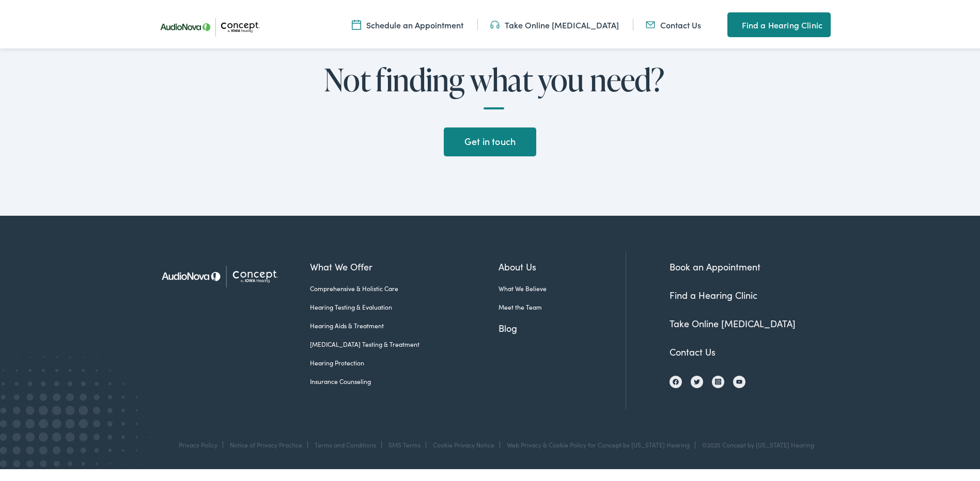  What do you see at coordinates (266, 443) in the screenshot?
I see `a: Notice of Privacy Practice` at bounding box center [266, 443].